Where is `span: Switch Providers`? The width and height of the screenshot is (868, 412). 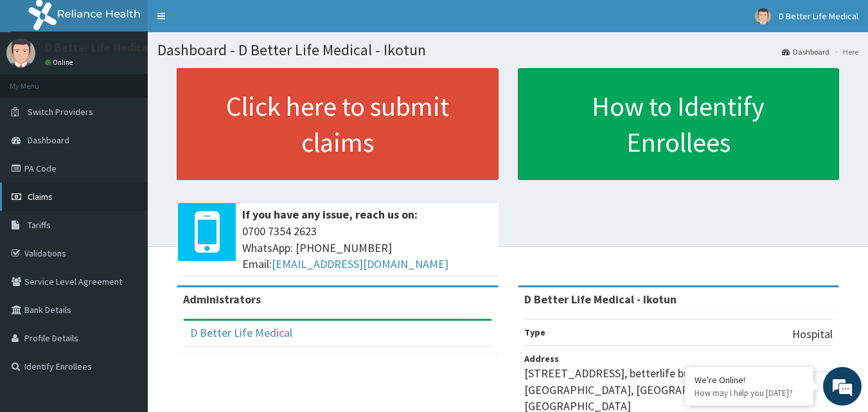
span: Switch Providers is located at coordinates (60, 112).